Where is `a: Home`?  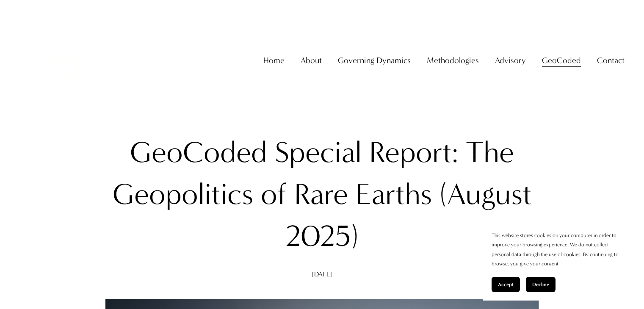
a: Home is located at coordinates (274, 60).